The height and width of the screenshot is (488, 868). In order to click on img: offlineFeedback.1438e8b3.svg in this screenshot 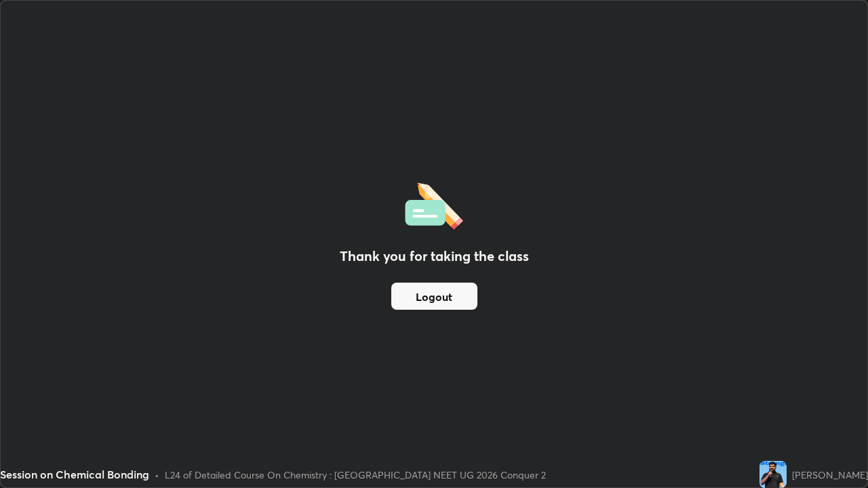, I will do `click(434, 204)`.